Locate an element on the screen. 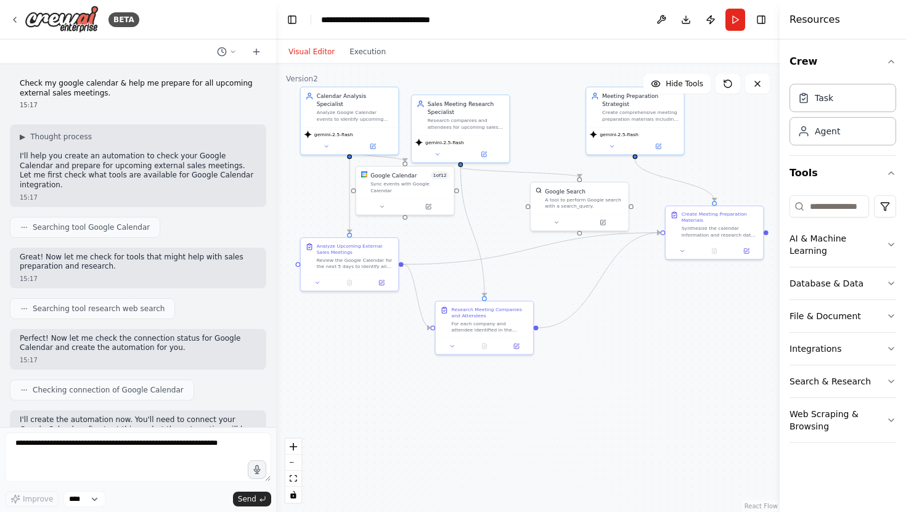 The width and height of the screenshot is (906, 512). button: Execution is located at coordinates (367, 52).